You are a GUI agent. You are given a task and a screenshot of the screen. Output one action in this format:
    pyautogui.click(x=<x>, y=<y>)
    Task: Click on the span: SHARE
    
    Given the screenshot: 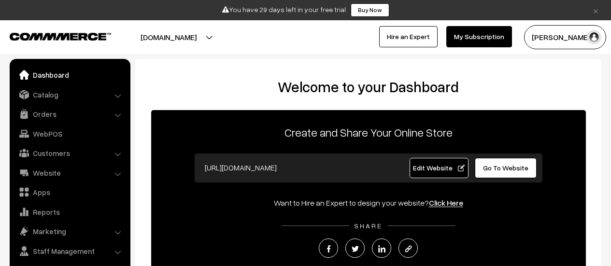 What is the action you would take?
    pyautogui.click(x=368, y=226)
    